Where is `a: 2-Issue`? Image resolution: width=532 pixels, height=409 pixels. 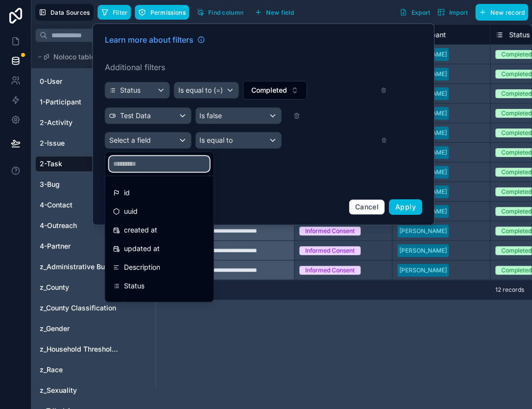
a: 2-Issue is located at coordinates (79, 143).